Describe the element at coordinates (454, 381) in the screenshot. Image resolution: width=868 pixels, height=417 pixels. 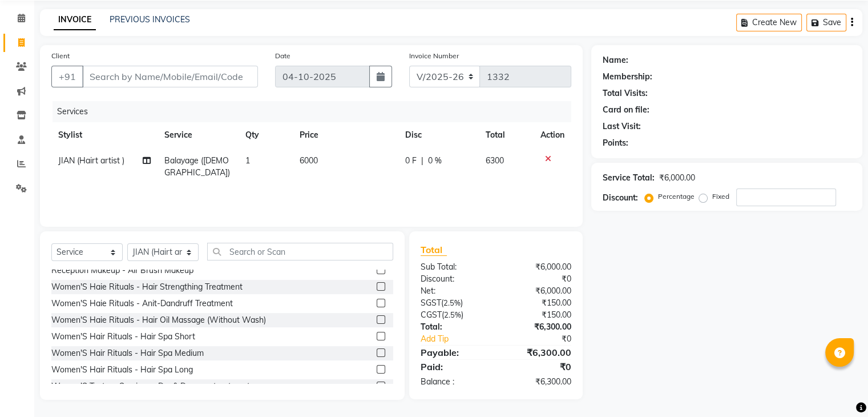
I see `div: Balance :` at that location.